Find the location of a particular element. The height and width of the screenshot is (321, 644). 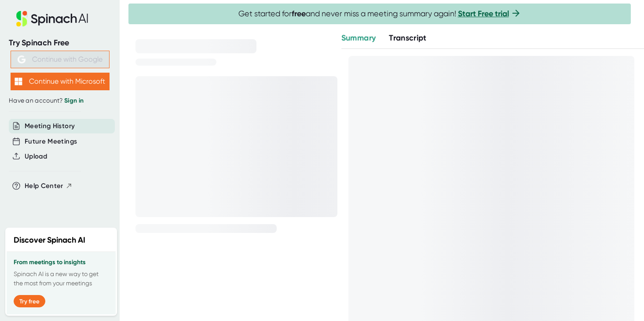

span: Transcript is located at coordinates (408, 38).